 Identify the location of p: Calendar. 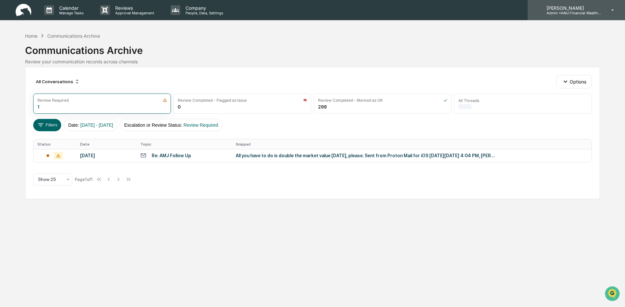
(70, 8).